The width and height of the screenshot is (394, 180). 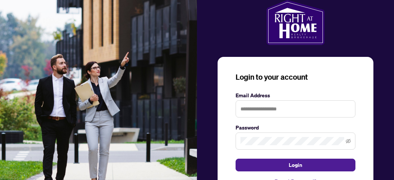 What do you see at coordinates (296, 77) in the screenshot?
I see `h3: Login to your account` at bounding box center [296, 77].